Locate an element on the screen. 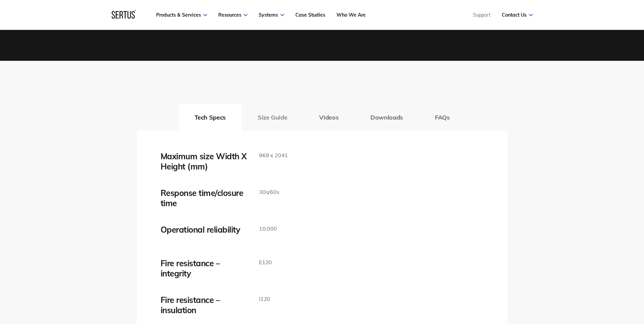  div: Fire resistance – insulation is located at coordinates (205, 305).